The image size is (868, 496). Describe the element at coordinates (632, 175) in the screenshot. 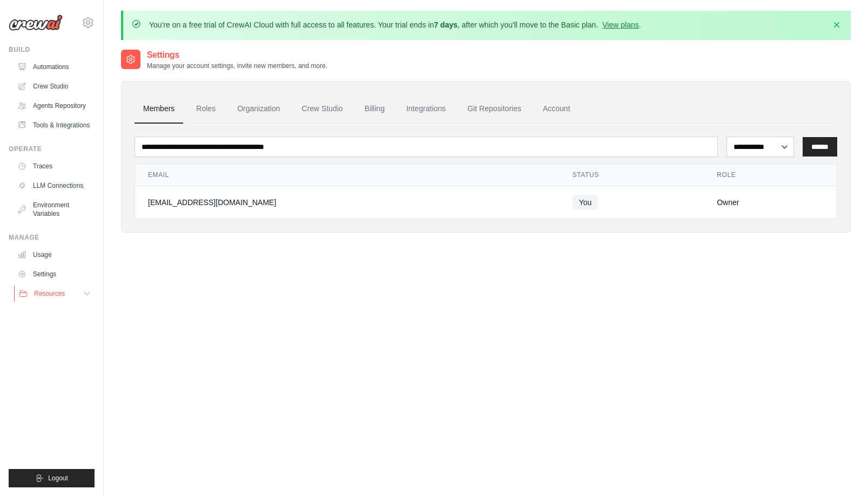

I see `th: Status` at that location.